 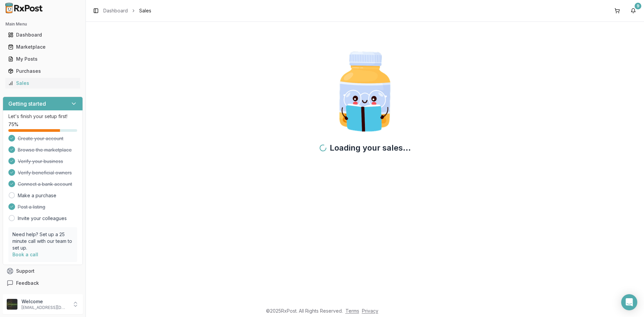 I want to click on span: Connect a bank account, so click(x=45, y=184).